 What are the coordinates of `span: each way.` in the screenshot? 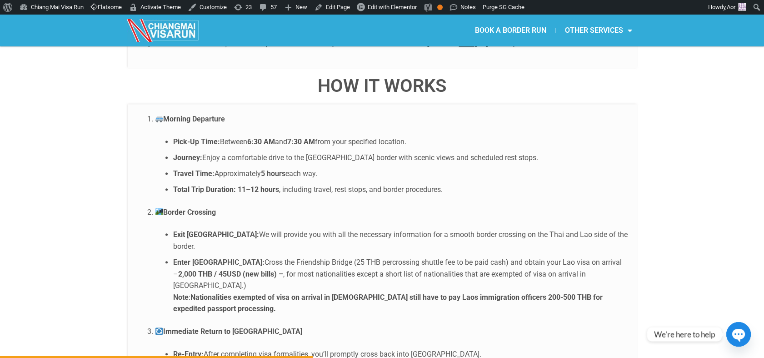 It's located at (301, 173).